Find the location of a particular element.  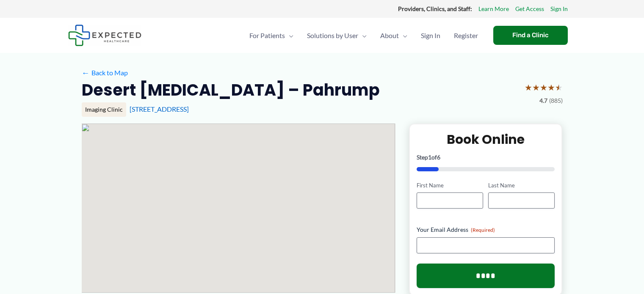

label: Your Email Address is located at coordinates (486, 230).